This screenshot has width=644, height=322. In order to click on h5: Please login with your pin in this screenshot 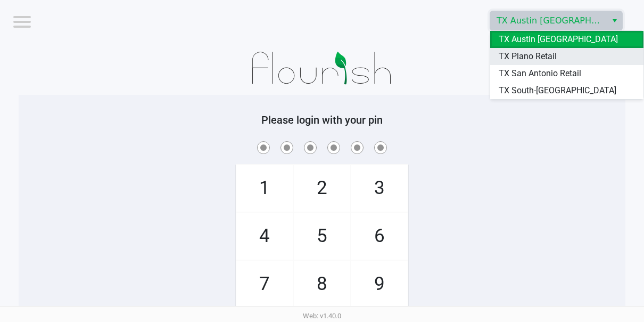, I will do `click(322, 120)`.